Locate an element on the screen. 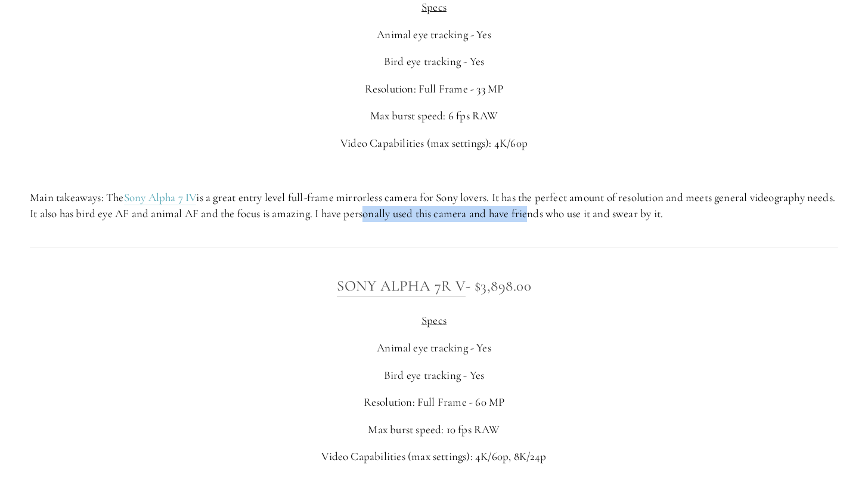 The image size is (868, 497). p: Video Capabilities (max settings): 4K/60p is located at coordinates (434, 143).